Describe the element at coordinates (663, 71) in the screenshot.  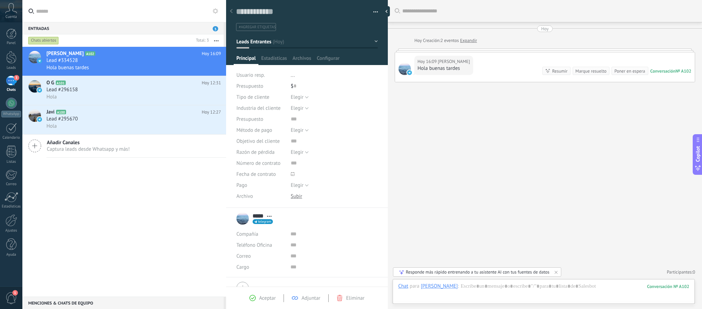
I see `div: Conversación` at that location.